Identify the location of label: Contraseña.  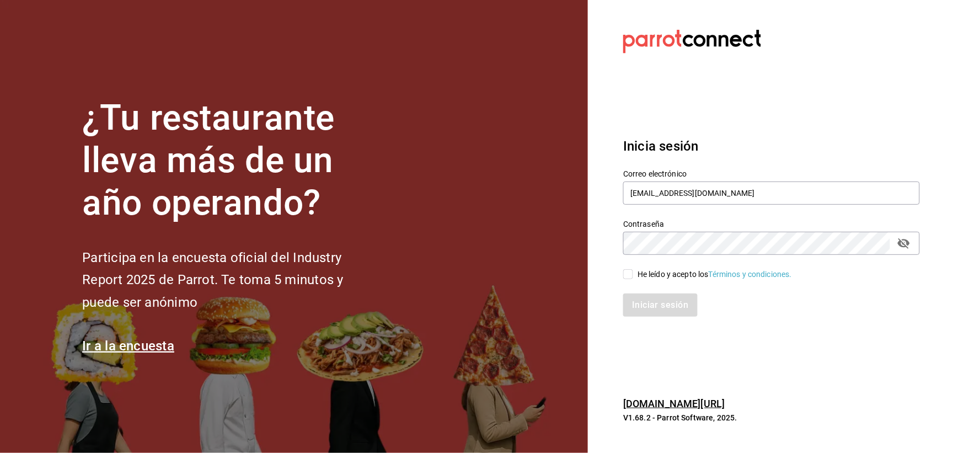
(771, 225).